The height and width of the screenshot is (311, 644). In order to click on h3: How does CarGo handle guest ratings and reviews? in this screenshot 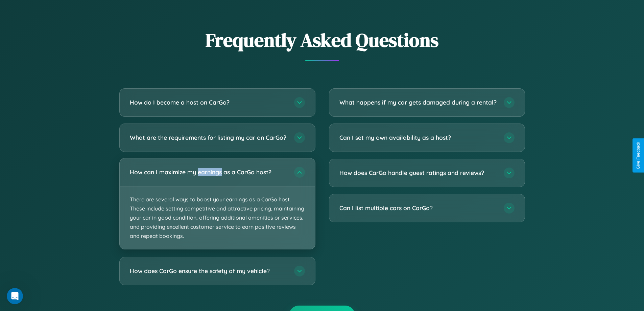, I will do `click(418, 172)`.